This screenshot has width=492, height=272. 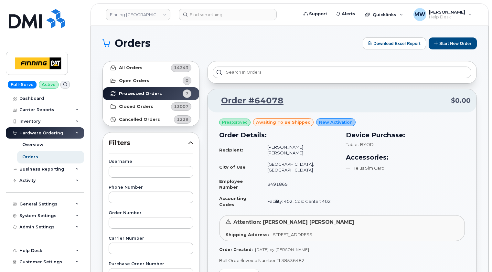 What do you see at coordinates (133, 43) in the screenshot?
I see `span: Orders` at bounding box center [133, 43].